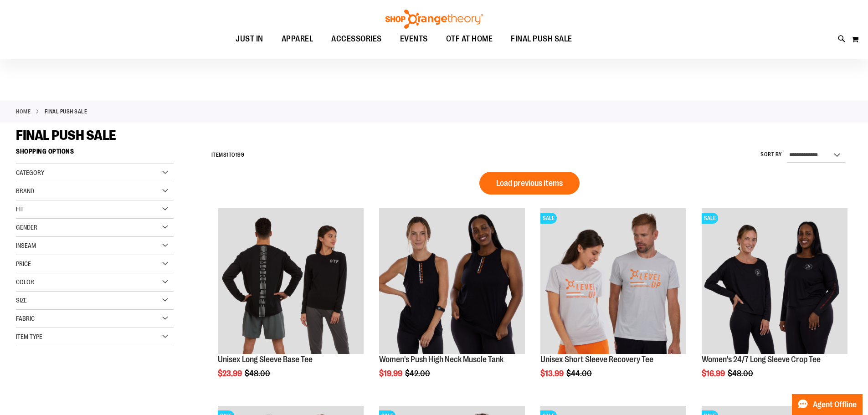 Image resolution: width=868 pixels, height=415 pixels. What do you see at coordinates (228, 155) in the screenshot?
I see `h2: Items to` at bounding box center [228, 155].